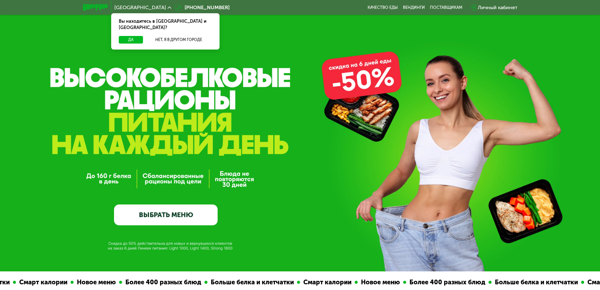 The height and width of the screenshot is (290, 600). I want to click on a: Качество еды, so click(383, 8).